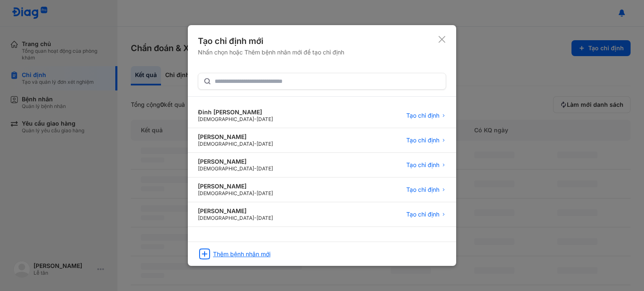 The height and width of the screenshot is (291, 644). Describe the element at coordinates (271, 41) in the screenshot. I see `div: Tạo chỉ định mới` at that location.